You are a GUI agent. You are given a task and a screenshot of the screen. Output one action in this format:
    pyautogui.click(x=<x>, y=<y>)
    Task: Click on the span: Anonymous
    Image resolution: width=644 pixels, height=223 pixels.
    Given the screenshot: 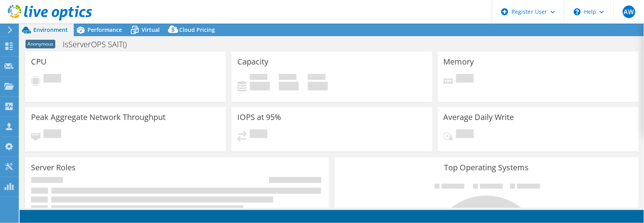 What is the action you would take?
    pyautogui.click(x=41, y=44)
    